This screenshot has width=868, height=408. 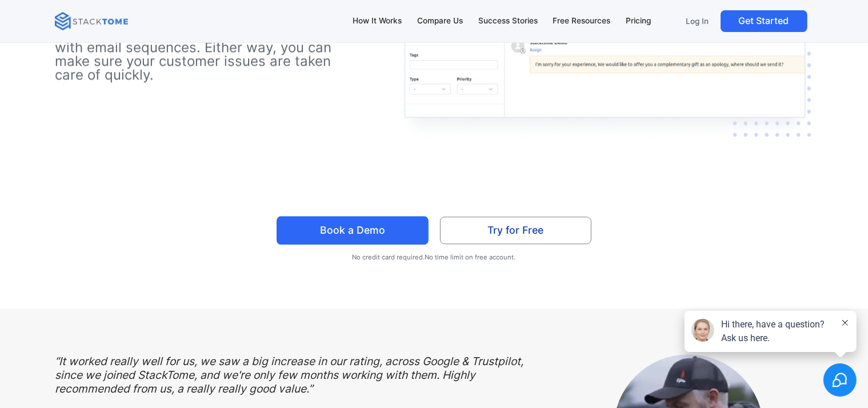 I want to click on em: “It worked really well for us, we saw a big increase in our rating, across Google & Trustpilot, s..., so click(x=289, y=375).